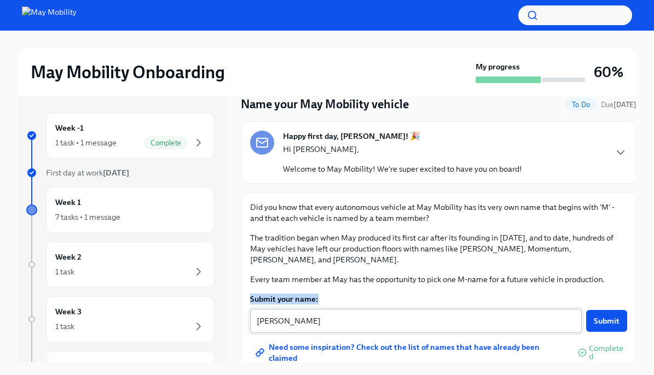 The image size is (654, 375). What do you see at coordinates (68, 312) in the screenshot?
I see `h6: Week 3` at bounding box center [68, 312].